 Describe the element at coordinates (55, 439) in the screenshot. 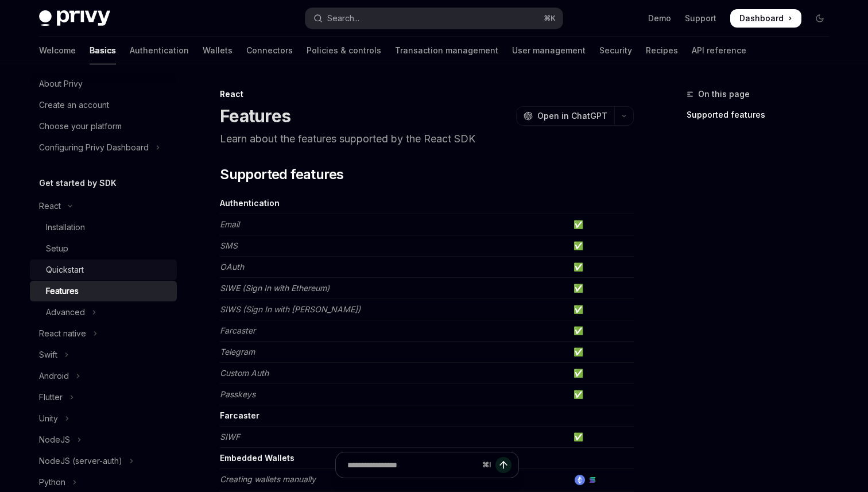

I see `div: NodeJS` at that location.